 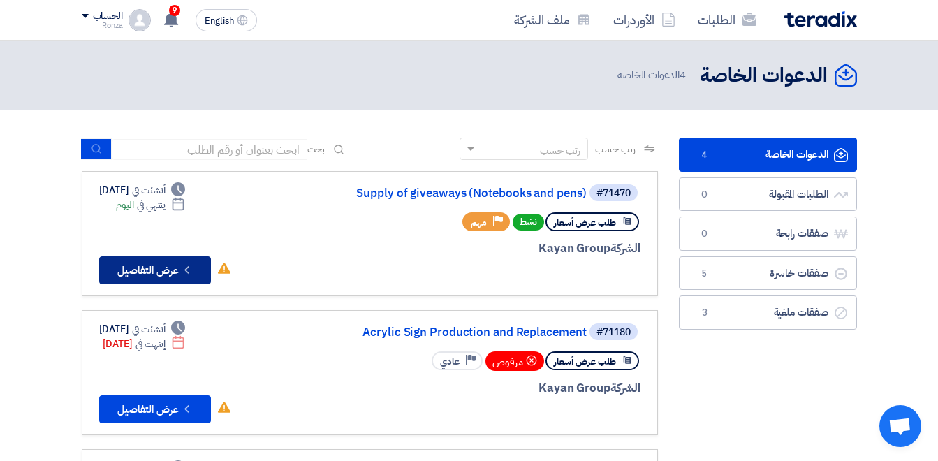 What do you see at coordinates (767, 312) in the screenshot?
I see `a: صفقات ملغية3` at bounding box center [767, 312].